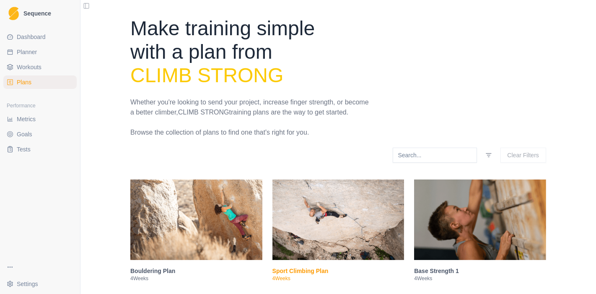 The image size is (596, 294). What do you see at coordinates (338, 271) in the screenshot?
I see `h3: Sport Climbing Plan` at bounding box center [338, 271].